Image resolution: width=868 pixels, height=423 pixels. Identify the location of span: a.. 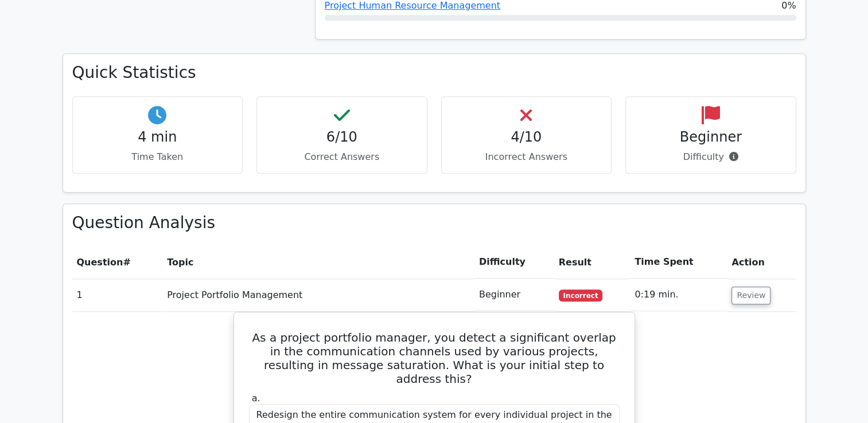
(256, 398).